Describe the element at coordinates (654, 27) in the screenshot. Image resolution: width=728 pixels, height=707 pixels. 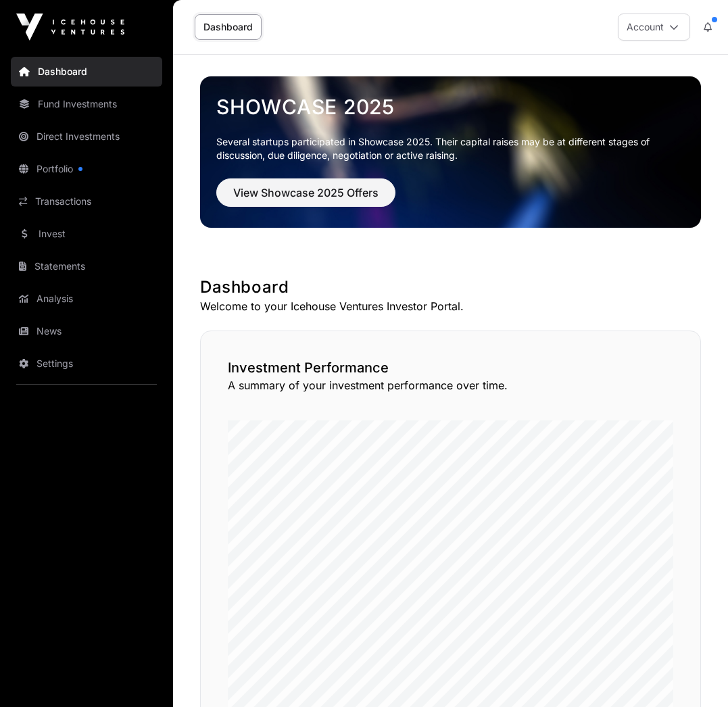
I see `button: Account` at that location.